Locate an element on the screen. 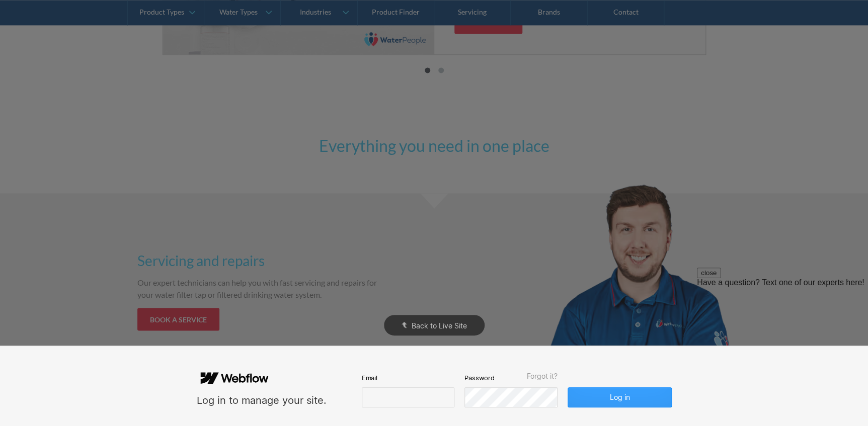 This screenshot has height=426, width=868. div: Log in to manage your site. is located at coordinates (261, 401).